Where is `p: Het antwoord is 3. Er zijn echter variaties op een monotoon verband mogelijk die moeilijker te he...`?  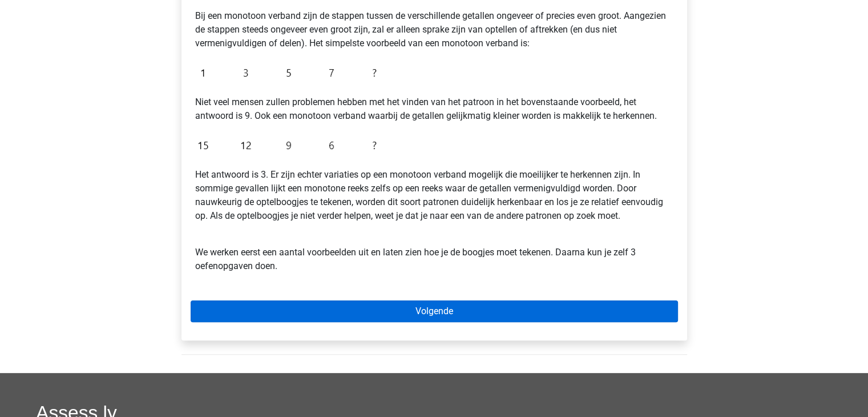 p: Het antwoord is 3. Er zijn echter variaties op een monotoon verband mogelijk die moeilijker te he... is located at coordinates (434, 195).